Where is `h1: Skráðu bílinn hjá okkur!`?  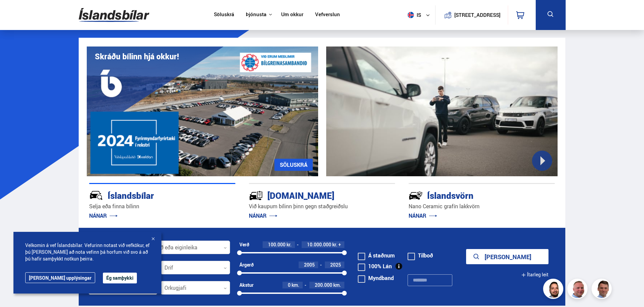 h1: Skráðu bílinn hjá okkur! is located at coordinates (137, 56).